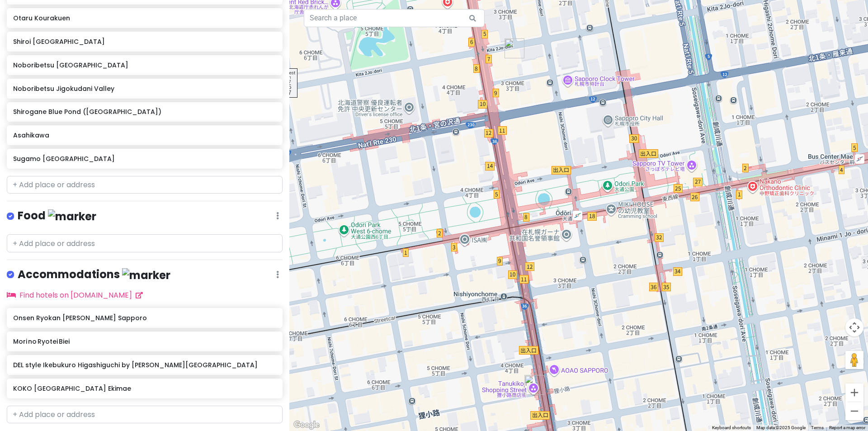 This screenshot has height=431, width=868. I want to click on h6: Noboribetsu Jigokudani Valley, so click(144, 88).